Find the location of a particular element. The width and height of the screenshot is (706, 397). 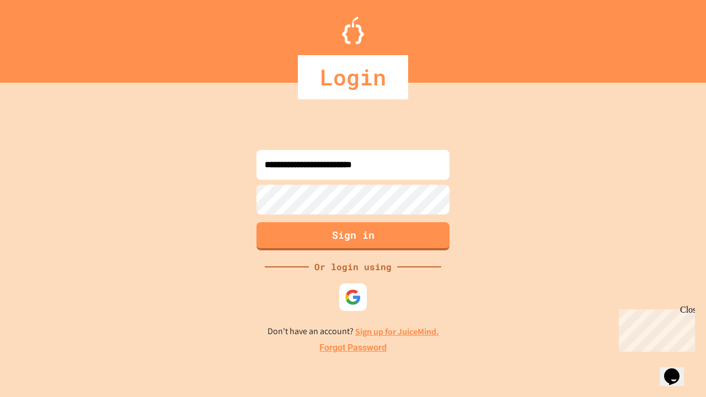

img: google-icon.svg is located at coordinates (353, 297).